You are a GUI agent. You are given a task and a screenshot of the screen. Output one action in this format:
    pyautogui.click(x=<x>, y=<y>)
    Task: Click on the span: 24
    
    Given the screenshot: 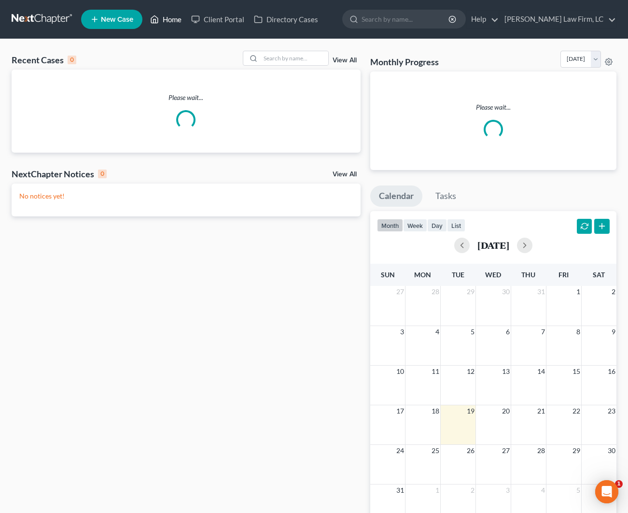 What is the action you would take?
    pyautogui.click(x=400, y=450)
    